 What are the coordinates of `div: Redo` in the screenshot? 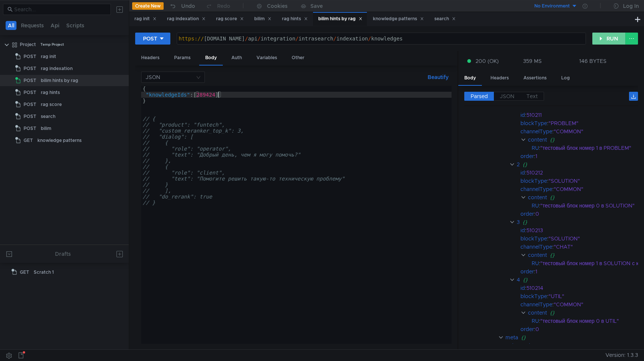 It's located at (224, 6).